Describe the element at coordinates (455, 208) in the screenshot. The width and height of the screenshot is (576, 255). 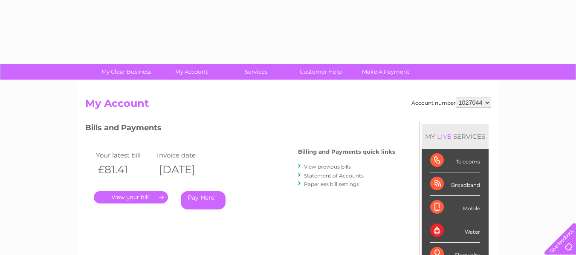
I see `div: Mobile` at that location.